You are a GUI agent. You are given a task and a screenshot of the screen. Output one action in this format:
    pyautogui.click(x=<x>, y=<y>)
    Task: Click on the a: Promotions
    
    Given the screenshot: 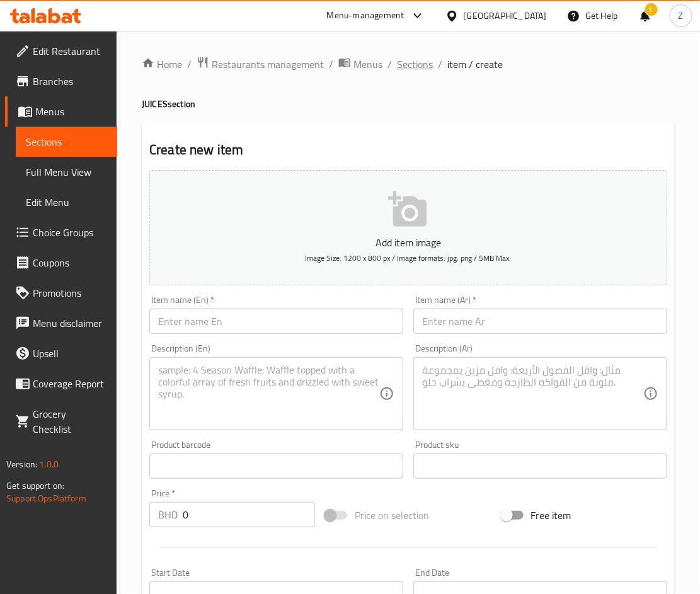 What is the action you would take?
    pyautogui.click(x=61, y=293)
    